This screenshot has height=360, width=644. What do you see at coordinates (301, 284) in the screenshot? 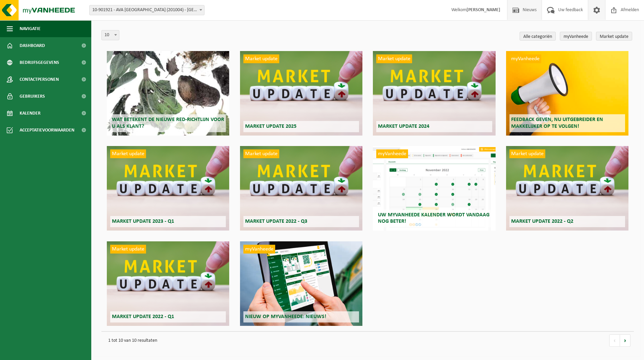
I see `a: myVanheede Nieuw op myVanheede: Nieuws!` at bounding box center [301, 284].